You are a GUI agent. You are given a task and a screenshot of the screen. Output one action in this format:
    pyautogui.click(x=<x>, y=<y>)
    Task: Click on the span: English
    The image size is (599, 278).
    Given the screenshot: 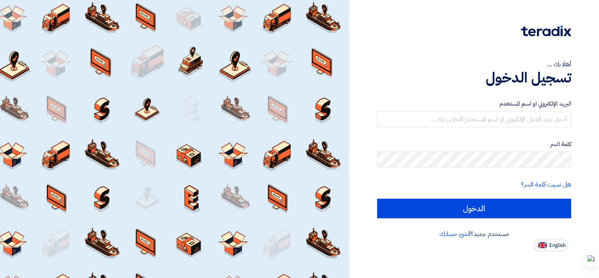 What is the action you would take?
    pyautogui.click(x=558, y=245)
    